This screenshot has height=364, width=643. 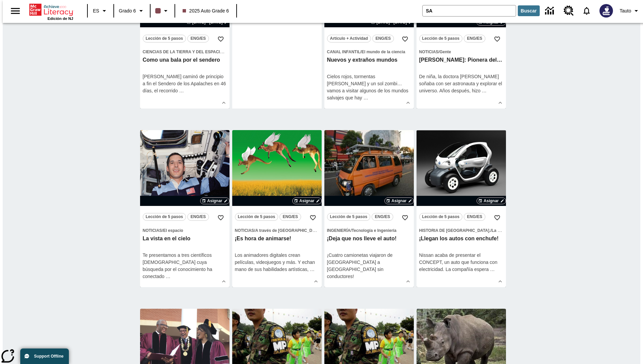 I want to click on h3: ¡Es hora de animarse!, so click(x=277, y=239).